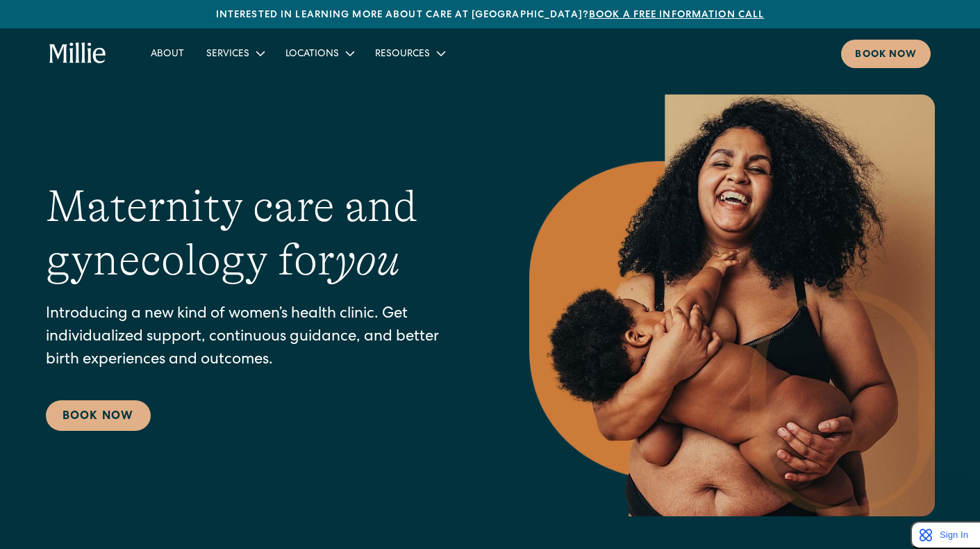  I want to click on a: home, so click(78, 53).